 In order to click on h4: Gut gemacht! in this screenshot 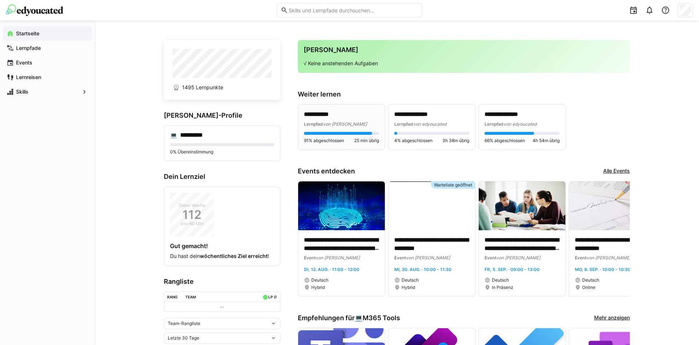, I will do `click(222, 246)`.